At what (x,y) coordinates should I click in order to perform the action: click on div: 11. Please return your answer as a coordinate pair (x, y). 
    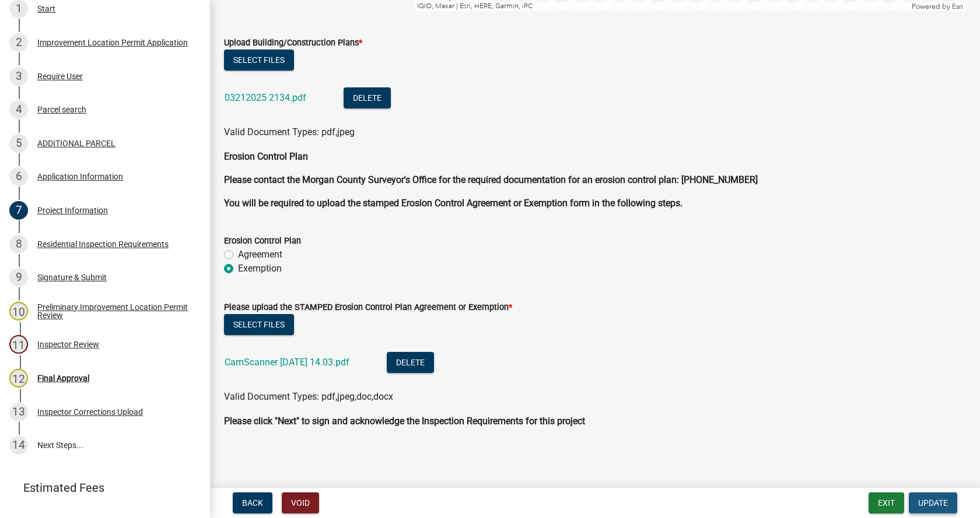
    Looking at the image, I should click on (19, 345).